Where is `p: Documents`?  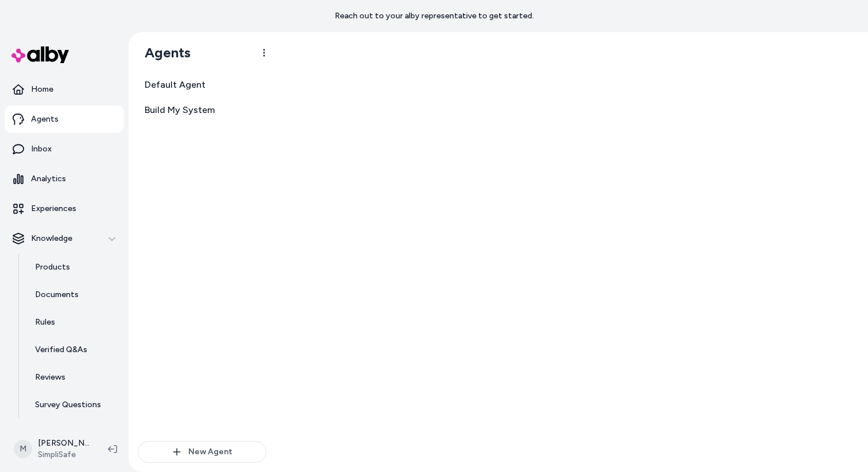 p: Documents is located at coordinates (57, 295).